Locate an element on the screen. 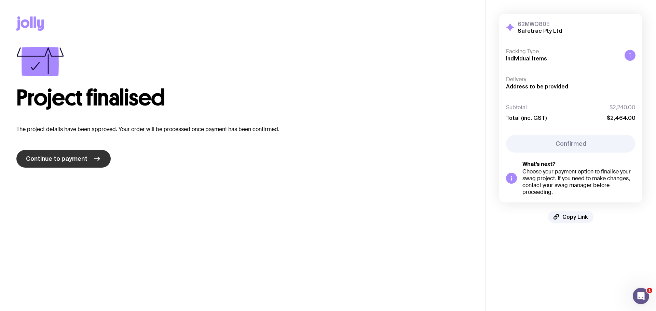  span: $2,464.00 is located at coordinates (622, 118).